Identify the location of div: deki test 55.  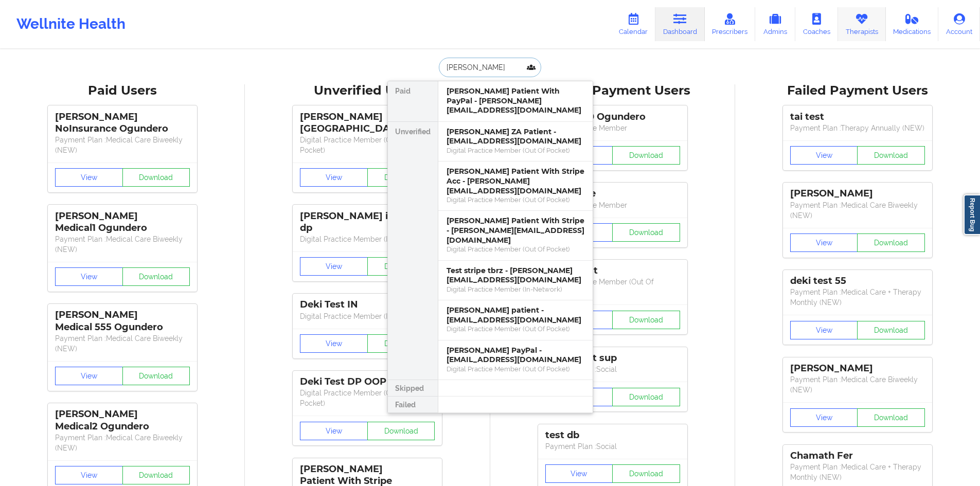
(857, 281).